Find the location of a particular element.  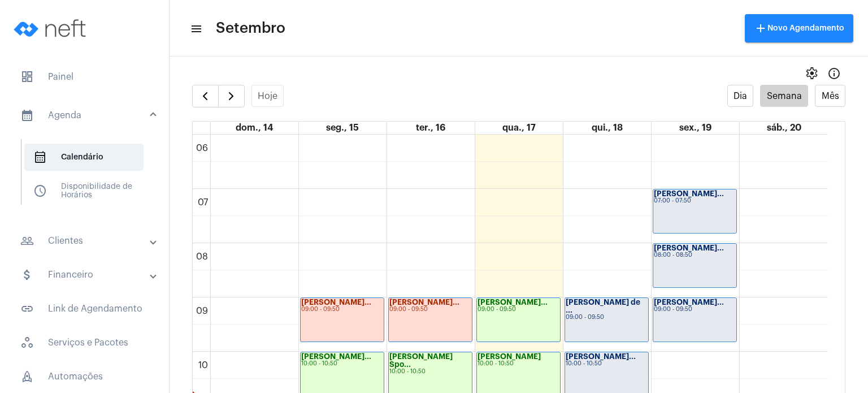

div: 08 is located at coordinates (202, 257).